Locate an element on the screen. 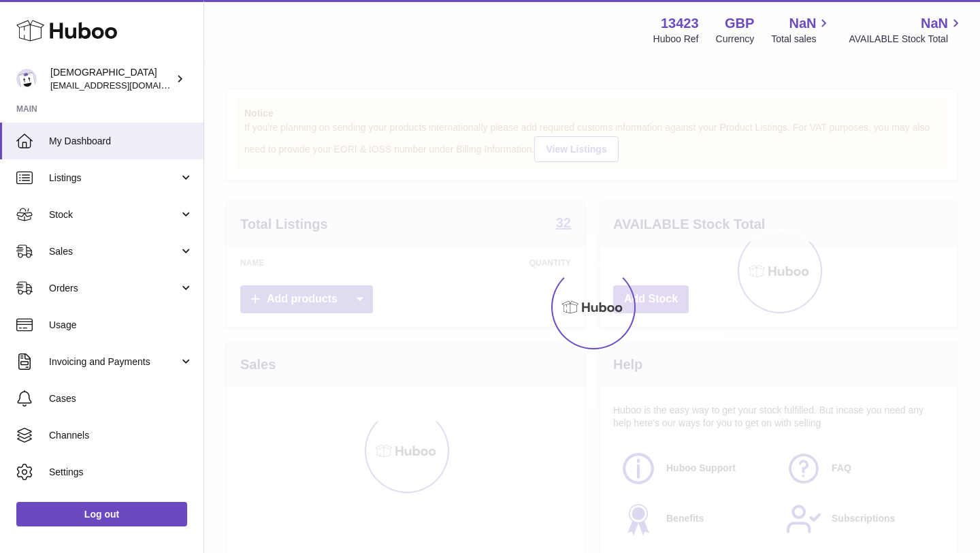 This screenshot has height=553, width=980. span: Channels is located at coordinates (121, 435).